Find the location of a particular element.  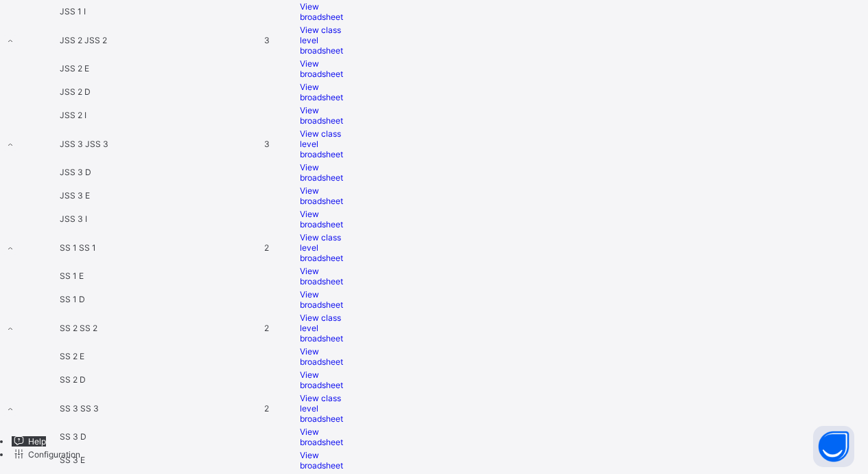

button: Open asap is located at coordinates (834, 447).